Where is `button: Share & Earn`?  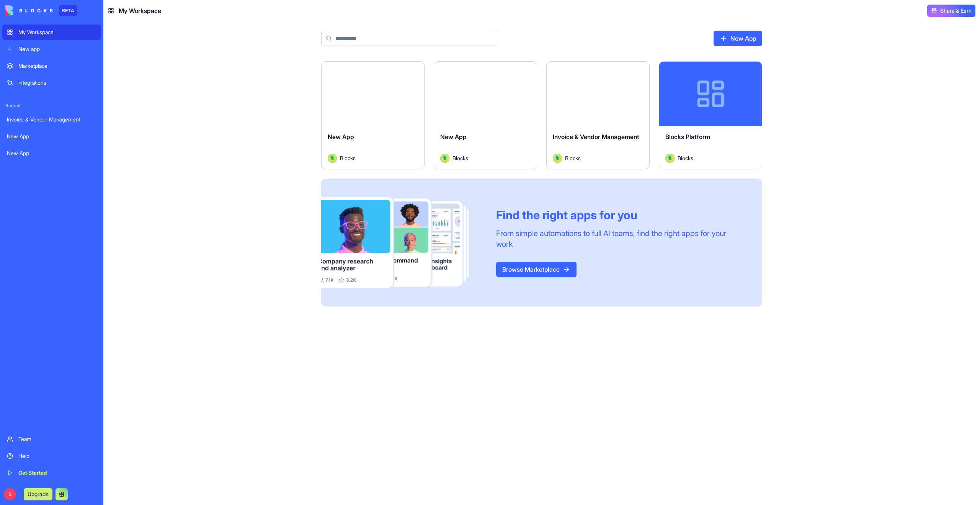
button: Share & Earn is located at coordinates (952, 11).